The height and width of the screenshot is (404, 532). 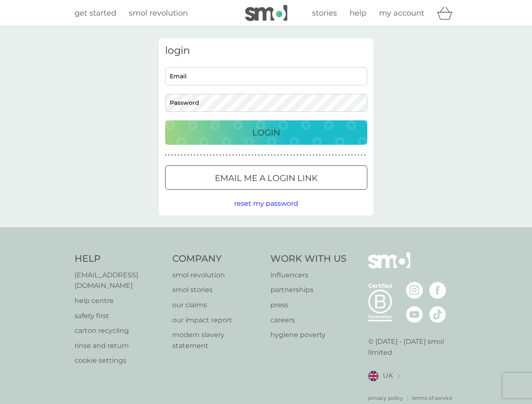 I want to click on a: influencers, so click(x=308, y=275).